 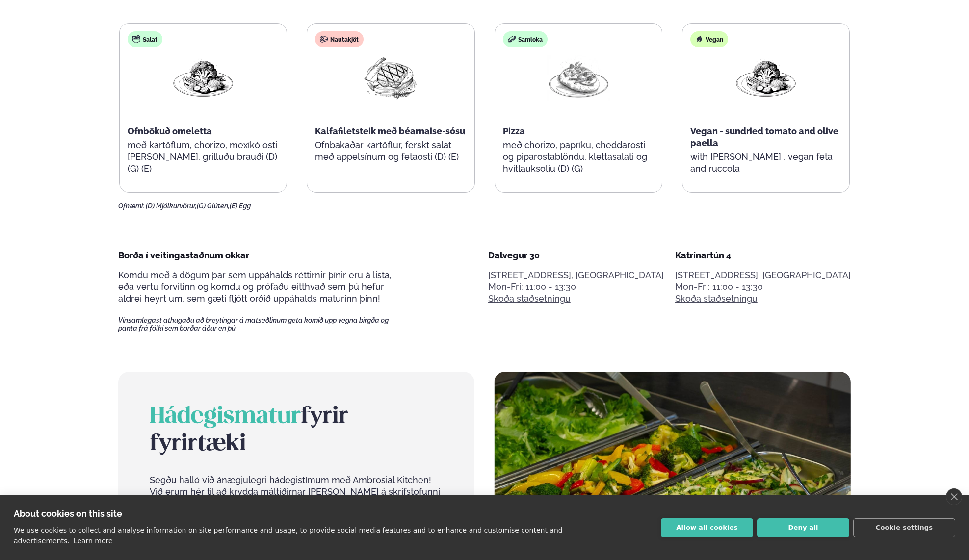 I want to click on div: Dalvegur 30, so click(x=576, y=255).